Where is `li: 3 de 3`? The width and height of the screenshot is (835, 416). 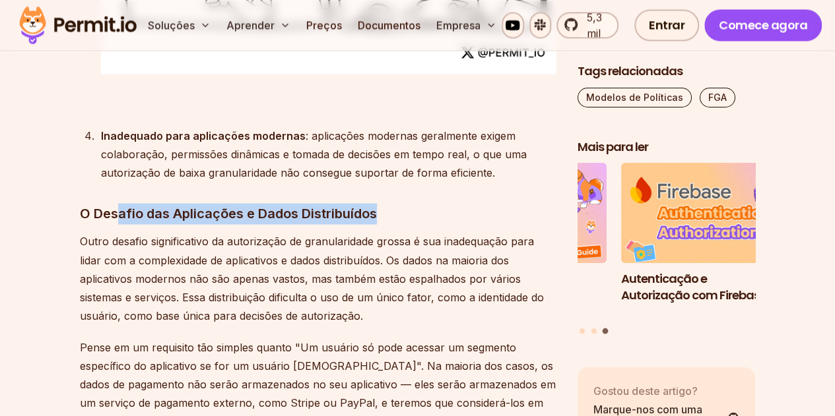 li: 3 de 3 is located at coordinates (710, 242).